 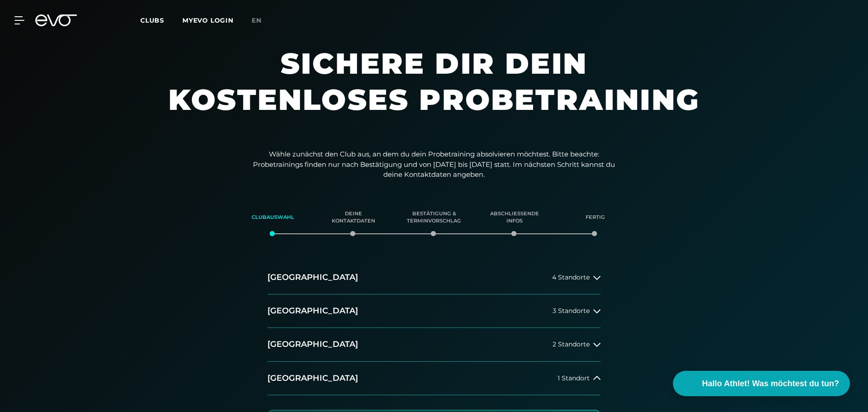 What do you see at coordinates (573, 378) in the screenshot?
I see `span: 1 Standort` at bounding box center [573, 378].